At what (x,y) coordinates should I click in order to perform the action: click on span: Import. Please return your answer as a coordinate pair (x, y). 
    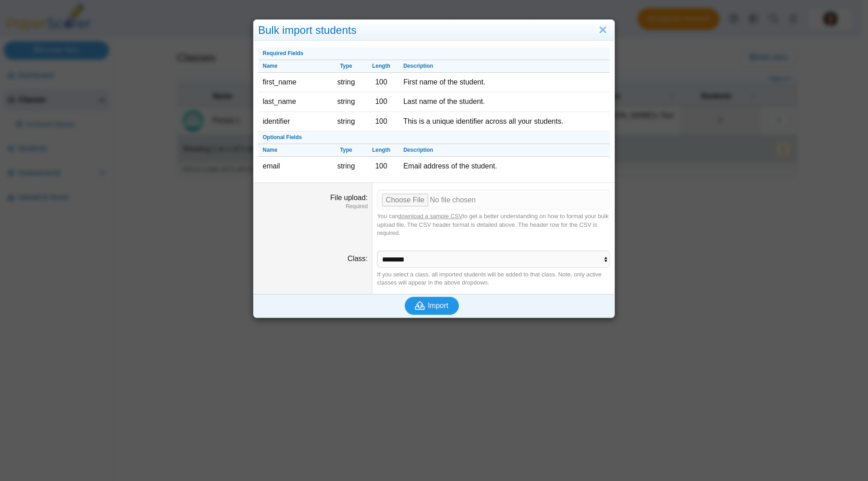
    Looking at the image, I should click on (437, 305).